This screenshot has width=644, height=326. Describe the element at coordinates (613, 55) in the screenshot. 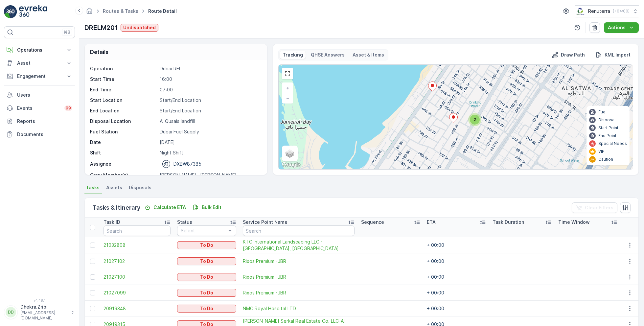

I see `button: KML Import` at that location.